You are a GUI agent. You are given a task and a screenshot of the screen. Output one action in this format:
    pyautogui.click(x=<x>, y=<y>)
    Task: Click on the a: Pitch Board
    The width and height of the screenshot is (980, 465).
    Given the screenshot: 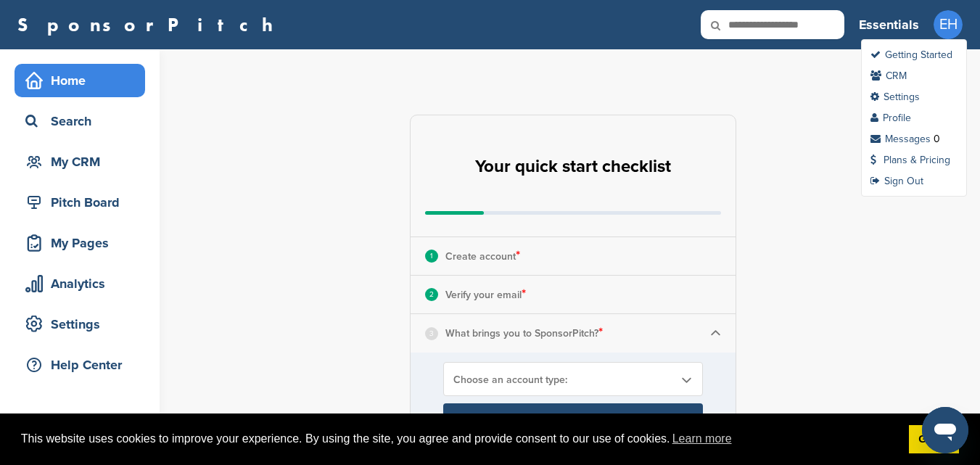 What is the action you would take?
    pyautogui.click(x=80, y=202)
    